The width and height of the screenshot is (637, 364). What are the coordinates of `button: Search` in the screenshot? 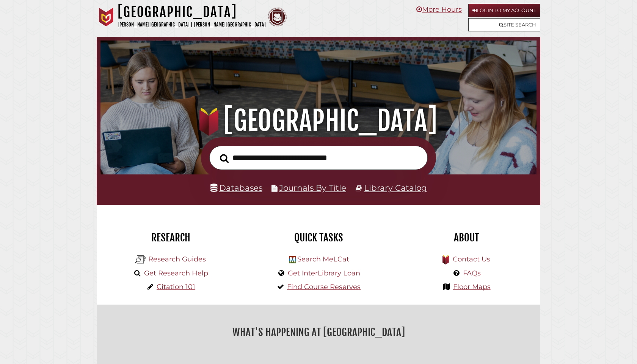 It's located at (224, 159).